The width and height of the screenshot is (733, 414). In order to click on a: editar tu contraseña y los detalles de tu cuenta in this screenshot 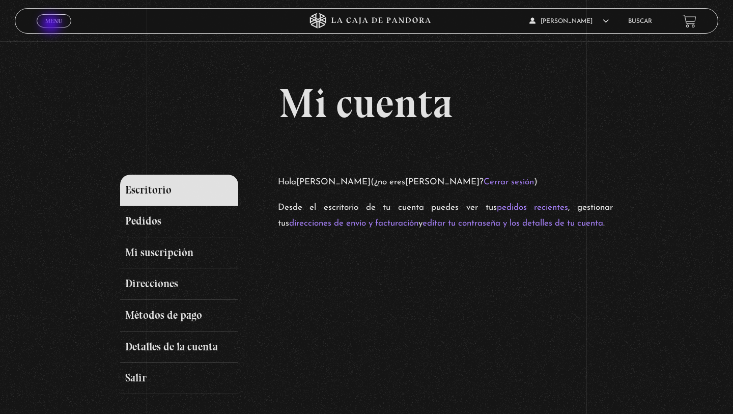, I will do `click(513, 223)`.